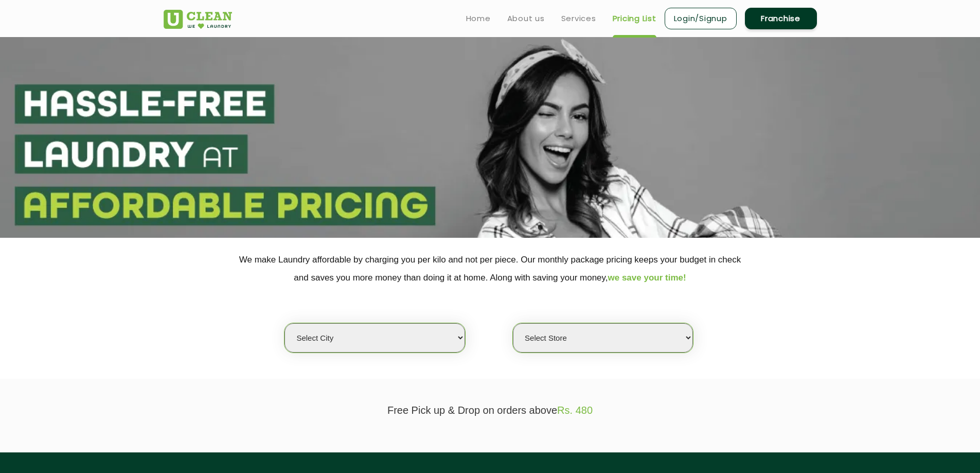 The height and width of the screenshot is (473, 980). What do you see at coordinates (781, 19) in the screenshot?
I see `a: Franchise` at bounding box center [781, 19].